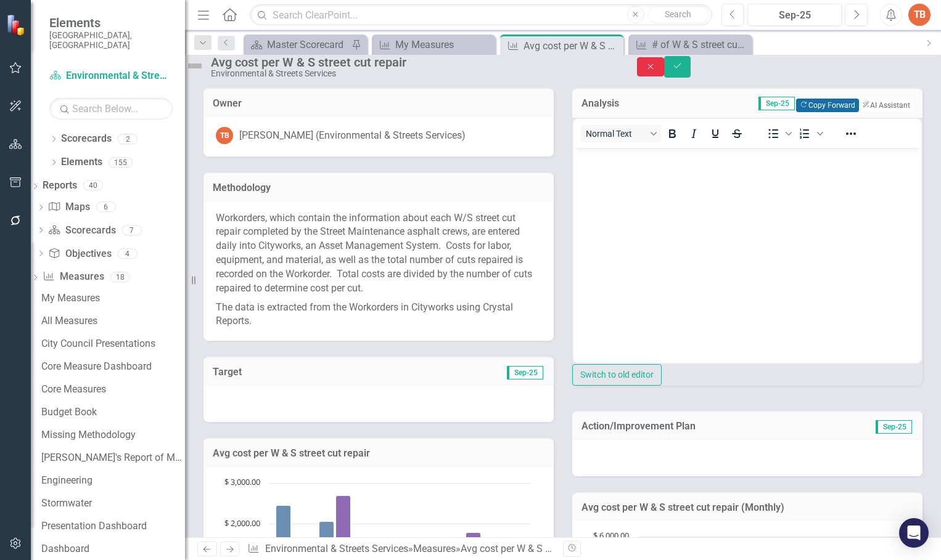  What do you see at coordinates (672, 134) in the screenshot?
I see `button: Bold` at bounding box center [672, 134].